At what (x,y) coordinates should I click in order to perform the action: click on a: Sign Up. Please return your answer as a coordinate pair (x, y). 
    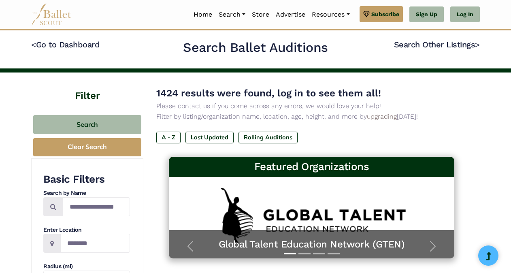
    Looking at the image, I should click on (426, 15).